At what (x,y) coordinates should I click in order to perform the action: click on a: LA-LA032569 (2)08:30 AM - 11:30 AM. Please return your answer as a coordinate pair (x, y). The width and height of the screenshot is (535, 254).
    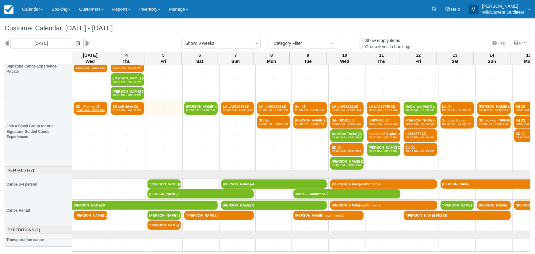
    Looking at the image, I should click on (237, 108).